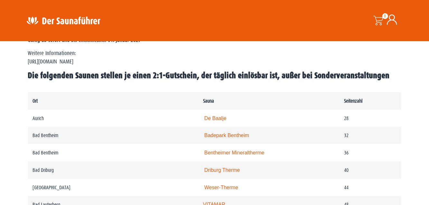  I want to click on a: Badepark Bentheim, so click(226, 135).